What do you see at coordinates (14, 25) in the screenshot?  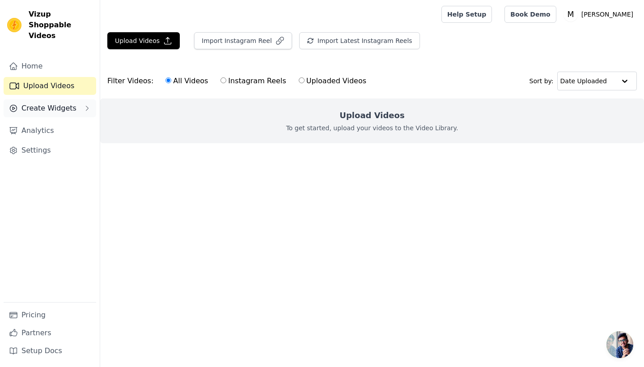 I see `img: Vizup` at bounding box center [14, 25].